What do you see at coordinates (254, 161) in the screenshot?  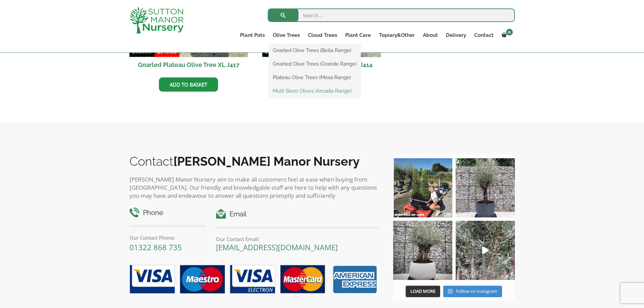 I see `h2: Contact` at bounding box center [254, 161].